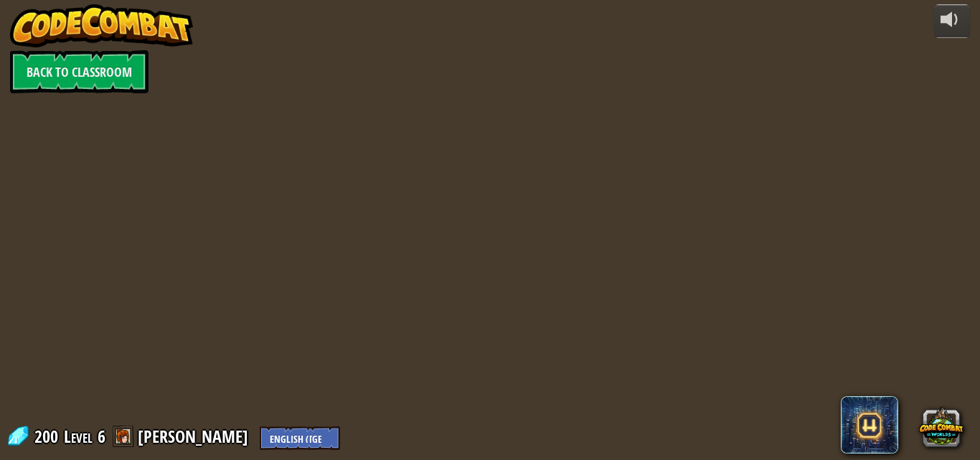 The height and width of the screenshot is (460, 980). Describe the element at coordinates (952, 20) in the screenshot. I see `button: Adjust volume` at that location.